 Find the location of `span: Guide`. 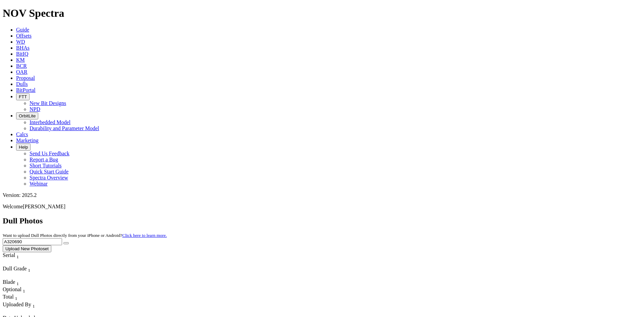

span: Guide is located at coordinates (22, 29).